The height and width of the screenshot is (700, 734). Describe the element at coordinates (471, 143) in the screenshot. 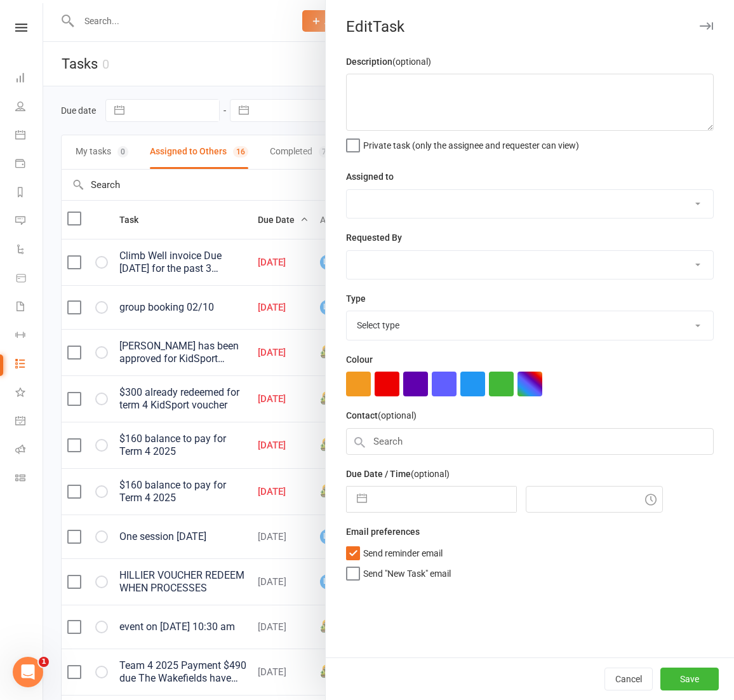

I see `span: Private task (only the assignee and requester can view)` at that location.